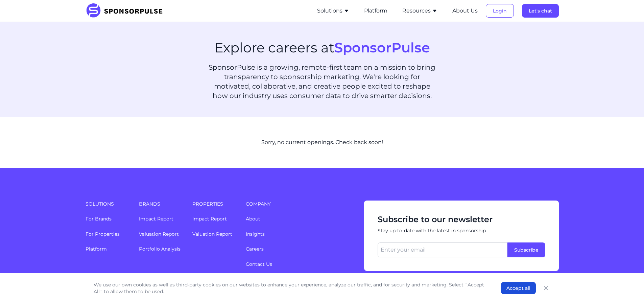 This screenshot has height=303, width=644. What do you see at coordinates (99, 219) in the screenshot?
I see `a: For Brands` at bounding box center [99, 219].